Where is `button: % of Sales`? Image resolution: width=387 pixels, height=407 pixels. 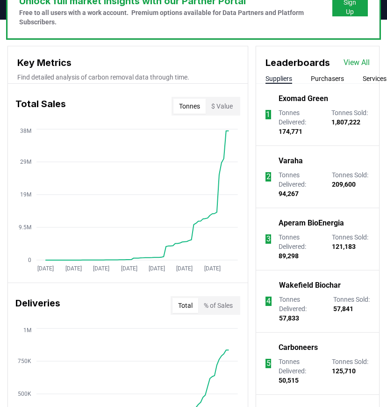
button: % of Sales is located at coordinates (218, 305).